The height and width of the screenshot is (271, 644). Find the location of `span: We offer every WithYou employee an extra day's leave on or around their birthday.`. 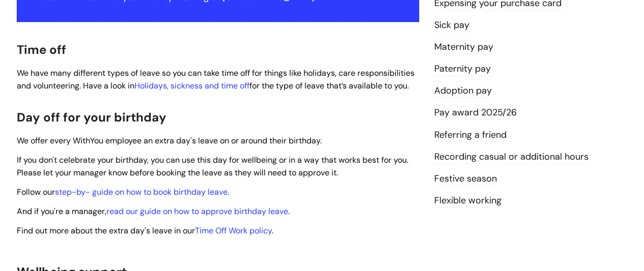

span: We offer every WithYou employee an extra day's leave on or around their birthday. is located at coordinates (169, 140).